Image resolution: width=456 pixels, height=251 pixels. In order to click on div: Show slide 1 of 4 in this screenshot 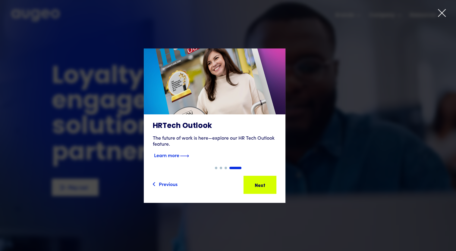, I will do `click(216, 168)`.